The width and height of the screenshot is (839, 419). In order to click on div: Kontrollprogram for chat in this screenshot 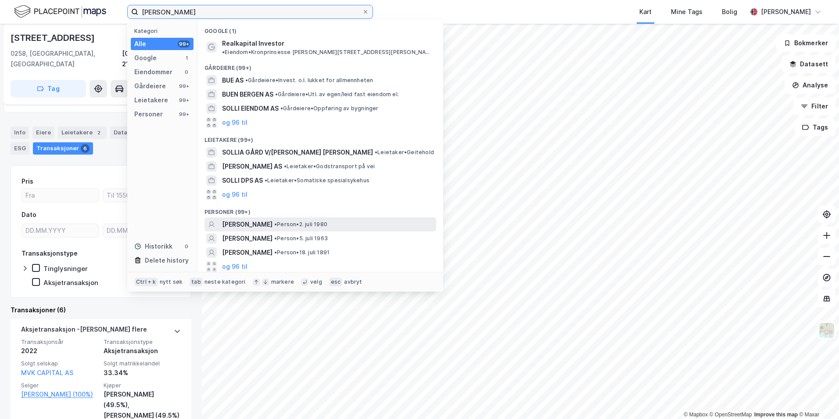, I will do `click(817, 397)`.